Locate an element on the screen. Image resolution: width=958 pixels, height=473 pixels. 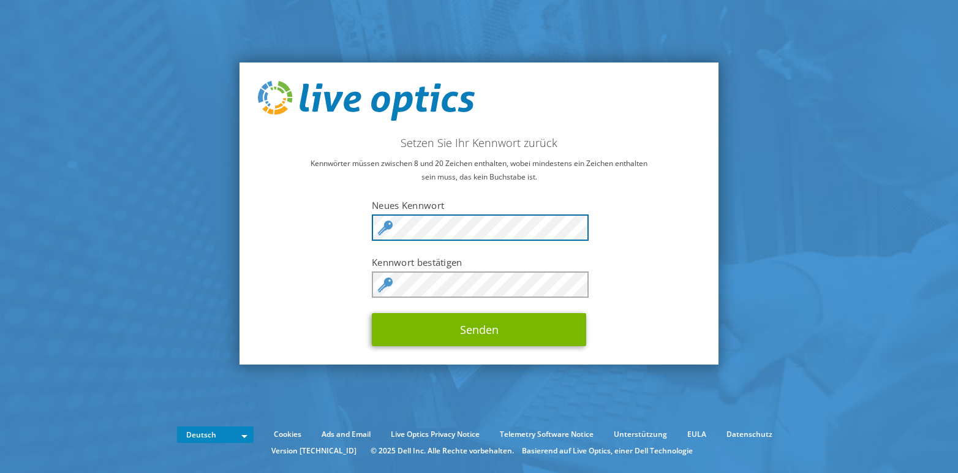
a: Live Optics Privacy Notice is located at coordinates (435, 434).